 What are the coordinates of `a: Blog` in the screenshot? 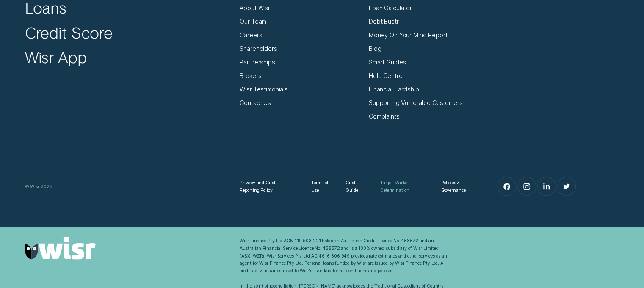 It's located at (375, 49).